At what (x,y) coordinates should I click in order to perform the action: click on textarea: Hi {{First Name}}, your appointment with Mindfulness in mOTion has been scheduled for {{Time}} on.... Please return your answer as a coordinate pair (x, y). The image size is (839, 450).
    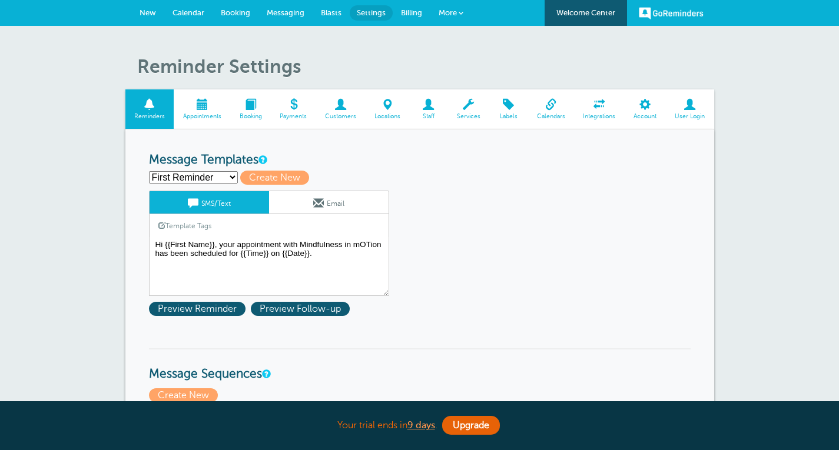
    Looking at the image, I should click on (269, 267).